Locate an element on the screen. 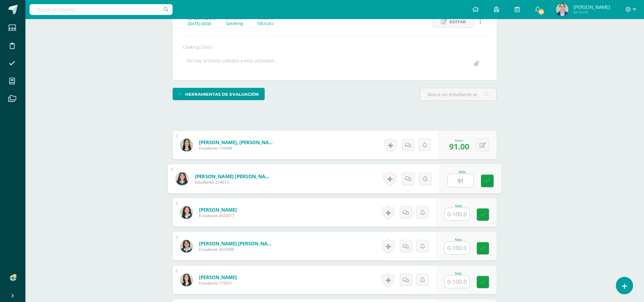  img: a65b680da69c50c80e65e29575b49f49.png is located at coordinates (187, 246).